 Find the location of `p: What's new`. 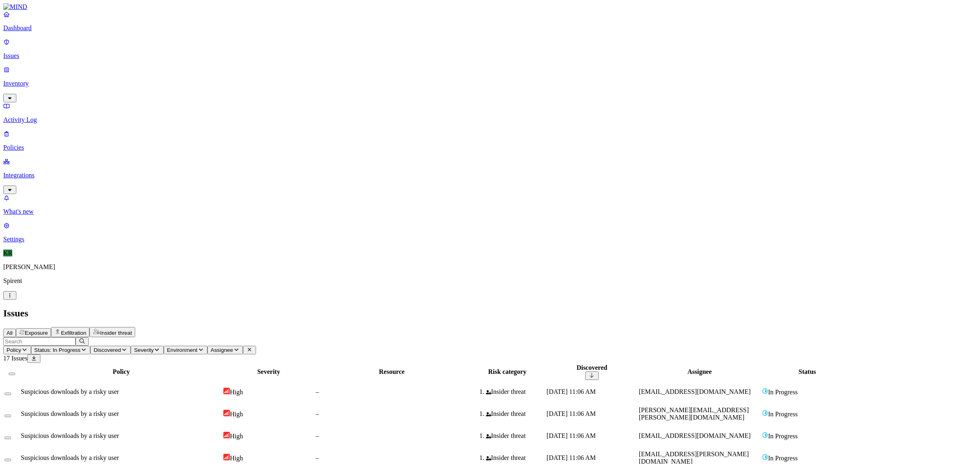

p: What's new is located at coordinates (490, 212).